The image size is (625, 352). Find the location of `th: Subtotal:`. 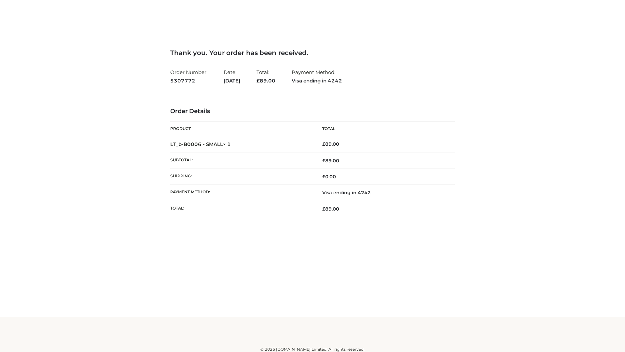

th: Subtotal: is located at coordinates (241, 160).